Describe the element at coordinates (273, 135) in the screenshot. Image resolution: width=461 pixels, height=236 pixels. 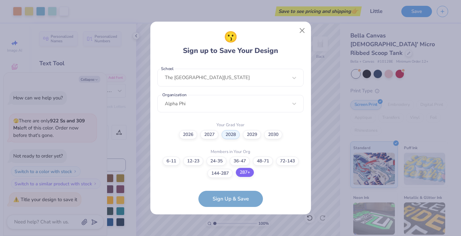
I see `label: 2030` at that location.